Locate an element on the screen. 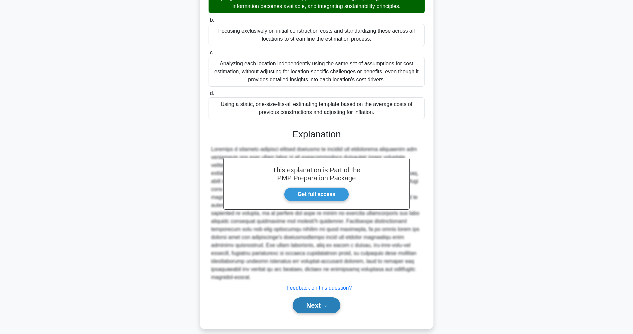 The height and width of the screenshot is (334, 633). span: c. is located at coordinates (212, 52).